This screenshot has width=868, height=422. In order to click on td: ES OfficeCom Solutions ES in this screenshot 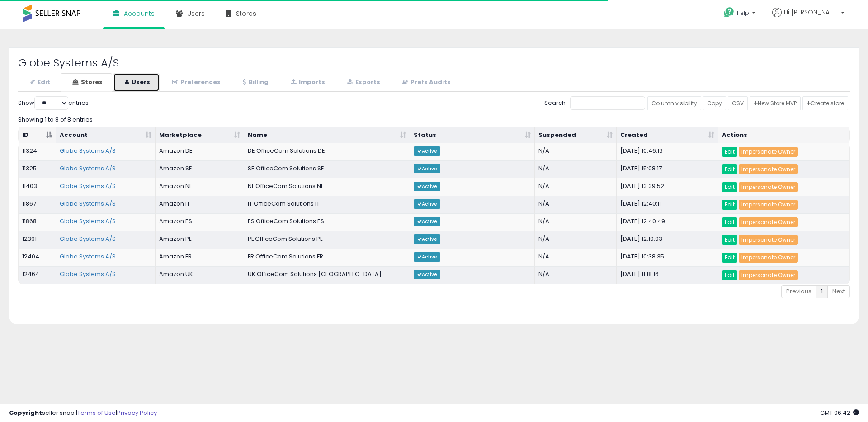, I will do `click(327, 222)`.